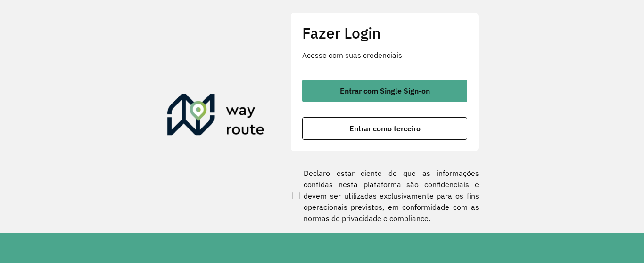  Describe the element at coordinates (385, 196) in the screenshot. I see `label: Declaro estar ciente de que as informações contidas nesta plataforma são confidenciais e devem se...` at that location.